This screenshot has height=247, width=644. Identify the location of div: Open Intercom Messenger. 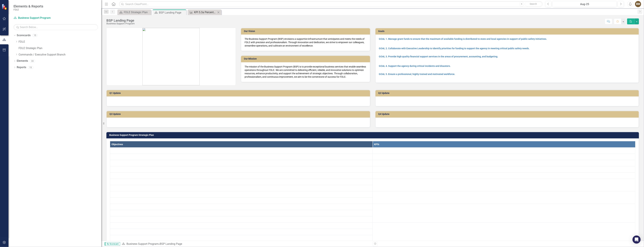
(636, 239).